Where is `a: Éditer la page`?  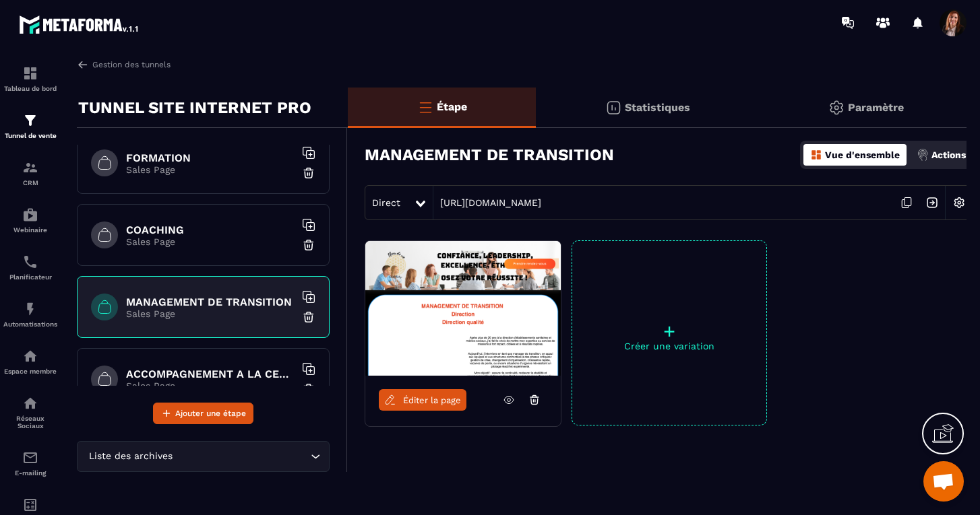 a: Éditer la page is located at coordinates (423, 400).